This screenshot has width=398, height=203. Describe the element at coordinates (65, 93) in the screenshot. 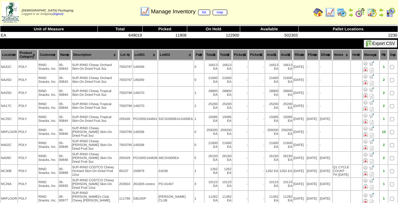

I see `td: 05-00844` at that location.